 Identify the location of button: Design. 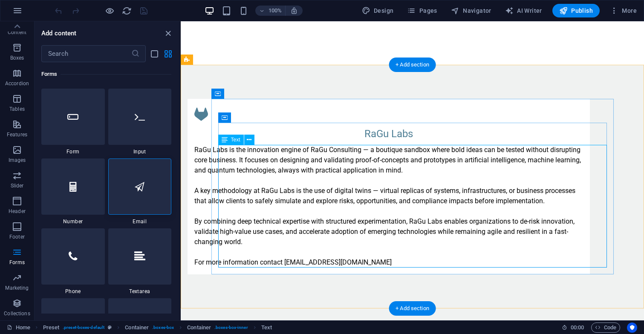
(377, 11).